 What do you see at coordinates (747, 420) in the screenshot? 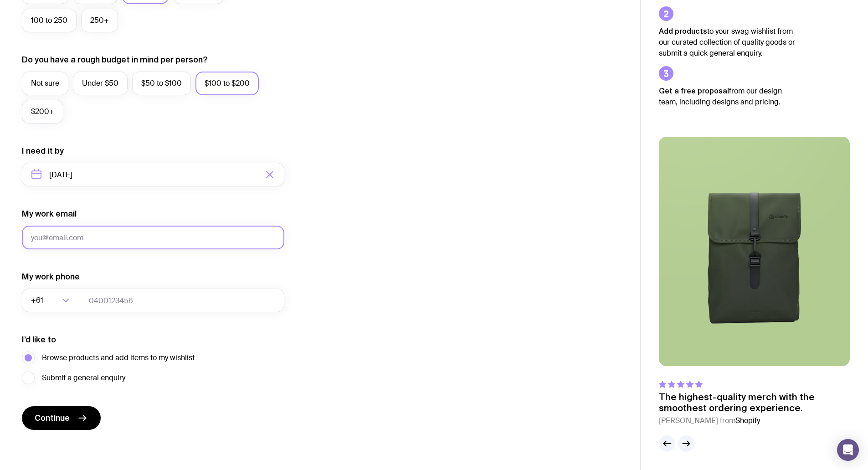
I see `span: Shopify` at bounding box center [747, 420].